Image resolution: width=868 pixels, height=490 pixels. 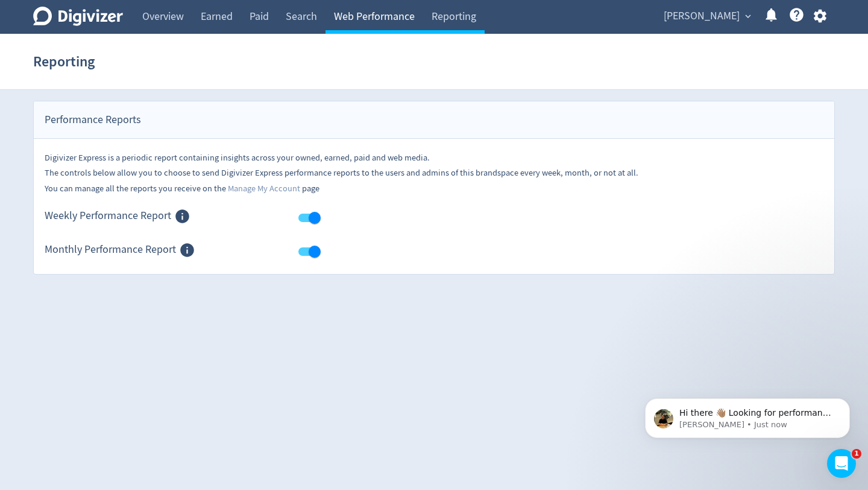 I want to click on img: Profile image for Hugo, so click(x=37, y=46).